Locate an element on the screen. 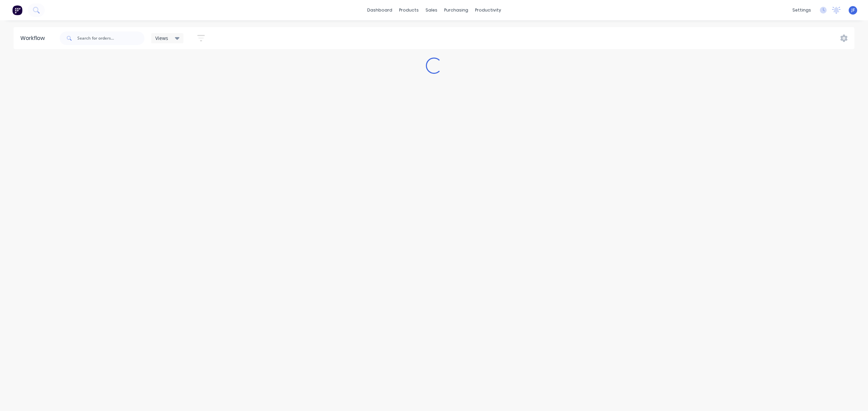 This screenshot has height=411, width=868. div: products is located at coordinates (409, 10).